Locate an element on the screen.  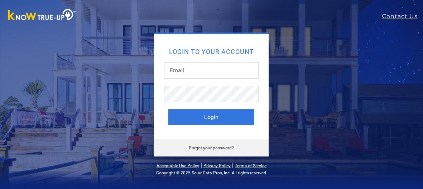
button: Login is located at coordinates (211, 117).